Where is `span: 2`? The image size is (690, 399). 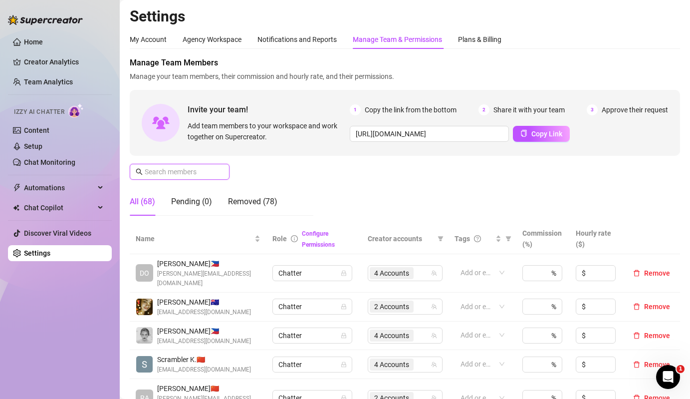
span: 2 is located at coordinates (484, 110).